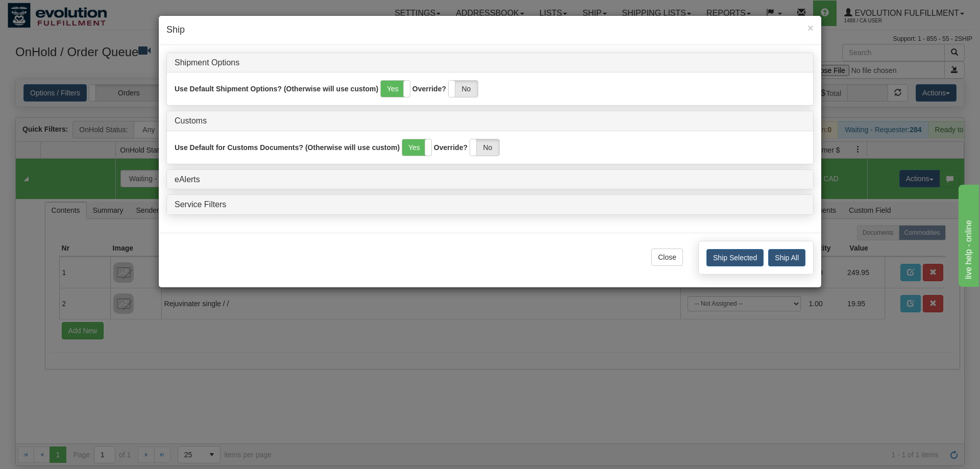 This screenshot has height=469, width=980. What do you see at coordinates (51, 12) in the screenshot?
I see `div: live help - online` at bounding box center [51, 12].